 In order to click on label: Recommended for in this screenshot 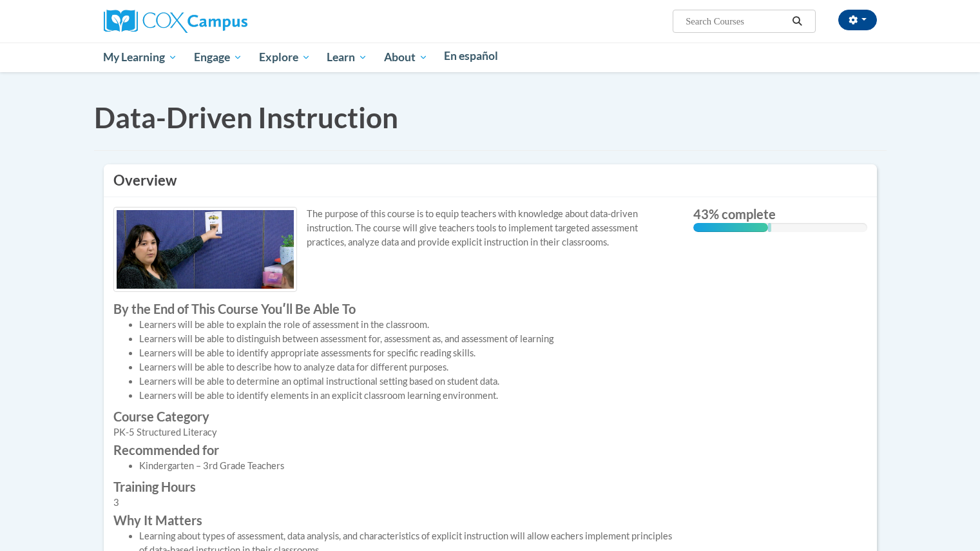, I will do `click(394, 450)`.